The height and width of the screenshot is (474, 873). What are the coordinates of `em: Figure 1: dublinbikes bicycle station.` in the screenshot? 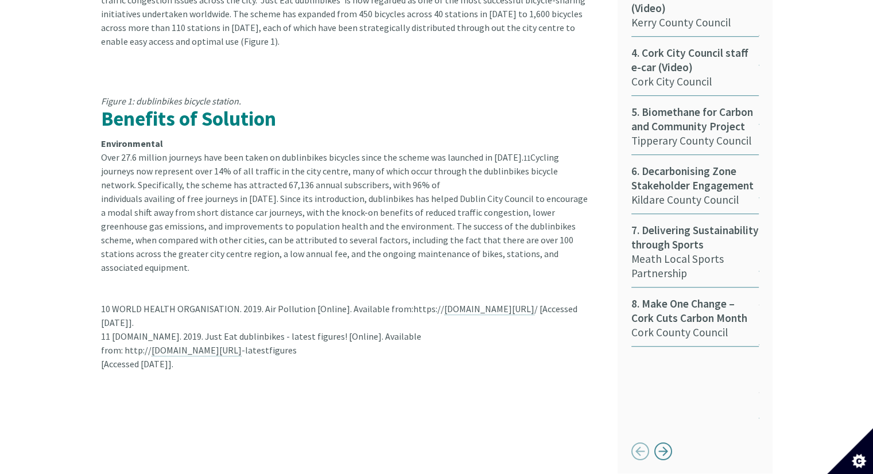 It's located at (171, 101).